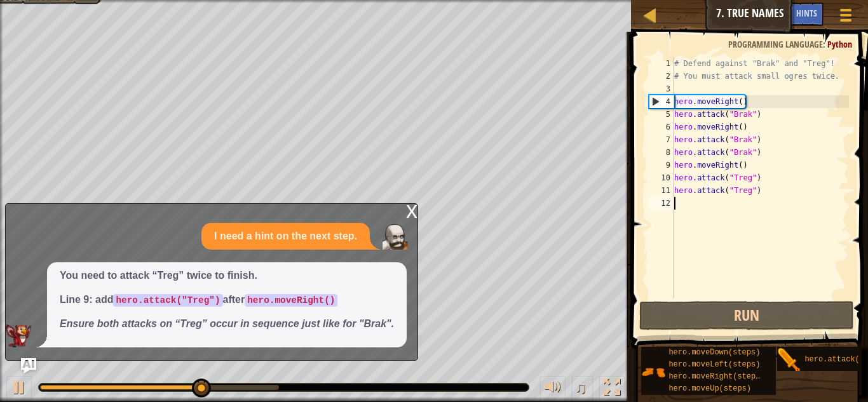 Image resolution: width=868 pixels, height=402 pixels. Describe the element at coordinates (662, 203) in the screenshot. I see `div: 12` at that location.